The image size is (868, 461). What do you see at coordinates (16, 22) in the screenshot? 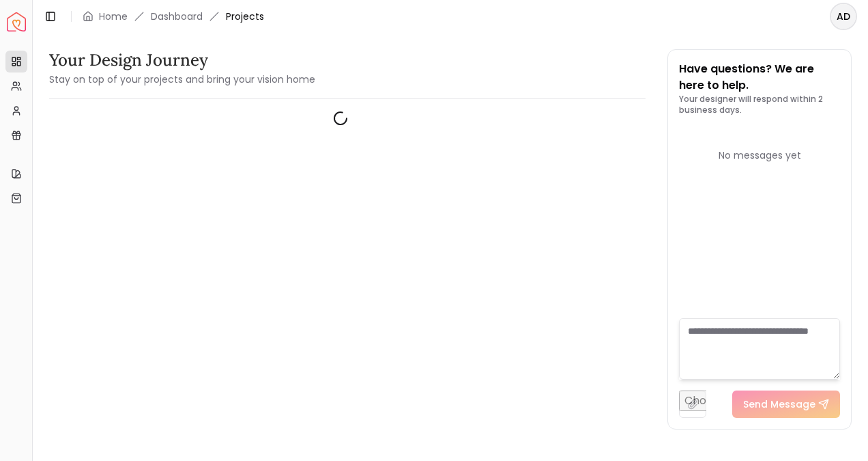
I see `img: Spacejoy Logo` at bounding box center [16, 22].